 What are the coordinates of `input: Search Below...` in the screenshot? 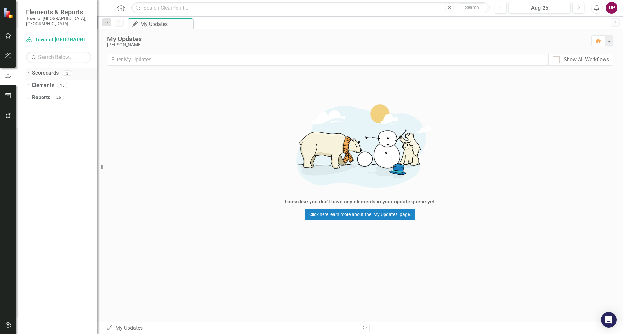 It's located at (58, 57).